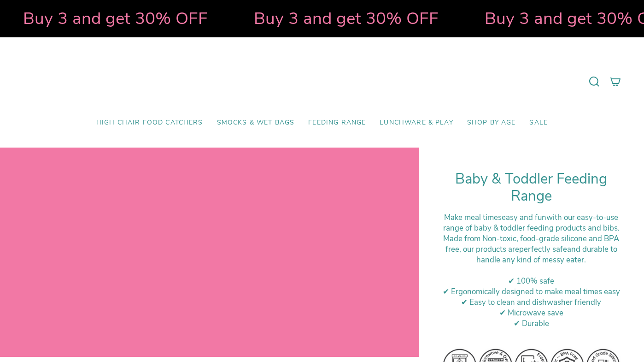 The height and width of the screenshot is (362, 644). Describe the element at coordinates (492, 123) in the screenshot. I see `a: Shop by Age` at that location.